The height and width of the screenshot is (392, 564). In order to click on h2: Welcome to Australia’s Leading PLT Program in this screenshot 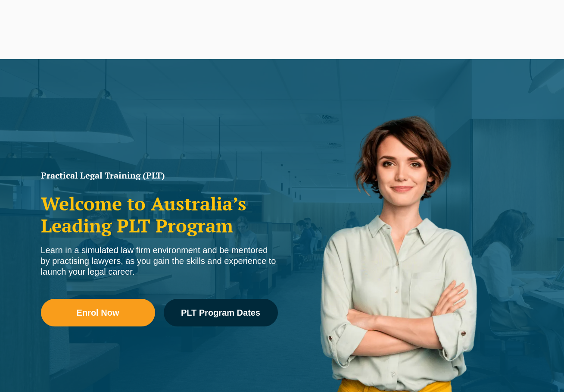, I will do `click(159, 214)`.